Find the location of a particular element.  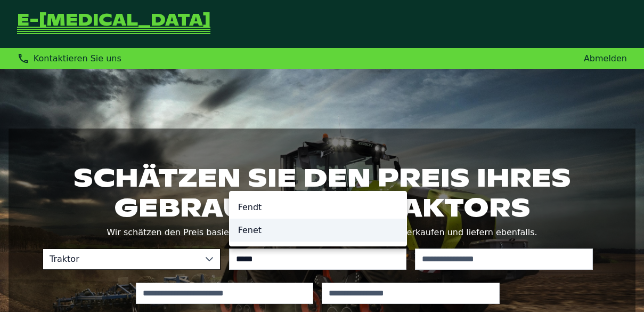

span: Kontaktieren Sie uns is located at coordinates (77, 58).